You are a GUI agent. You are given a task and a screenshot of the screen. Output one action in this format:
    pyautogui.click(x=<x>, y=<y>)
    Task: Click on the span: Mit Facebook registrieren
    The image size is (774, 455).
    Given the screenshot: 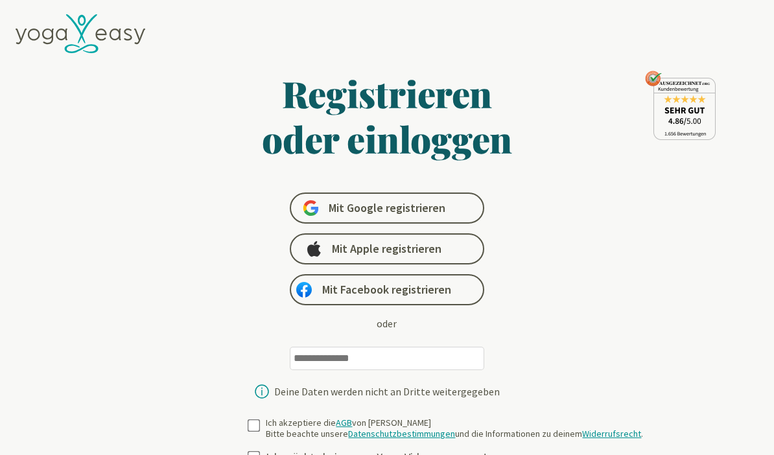 What is the action you would take?
    pyautogui.click(x=386, y=290)
    